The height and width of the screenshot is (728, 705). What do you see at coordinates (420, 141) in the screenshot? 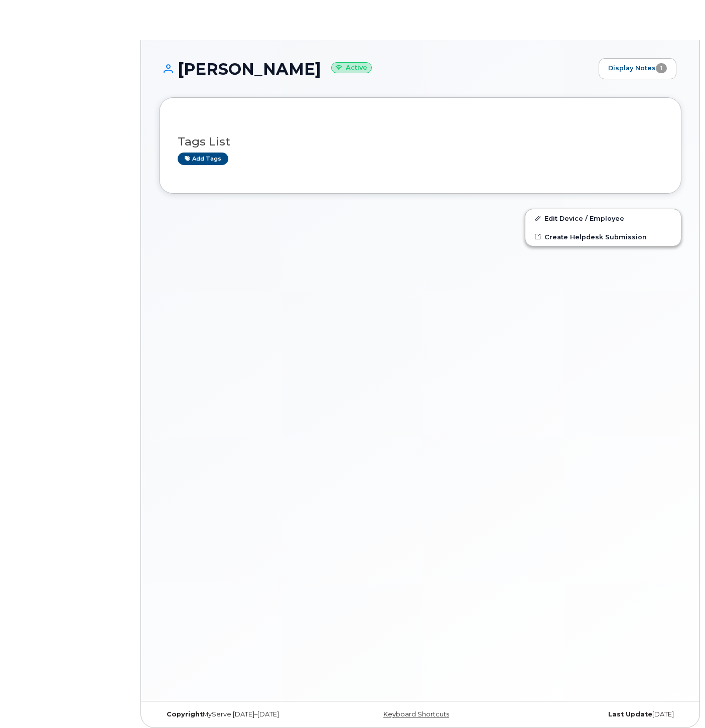
I see `h3: Tags List` at bounding box center [420, 141].